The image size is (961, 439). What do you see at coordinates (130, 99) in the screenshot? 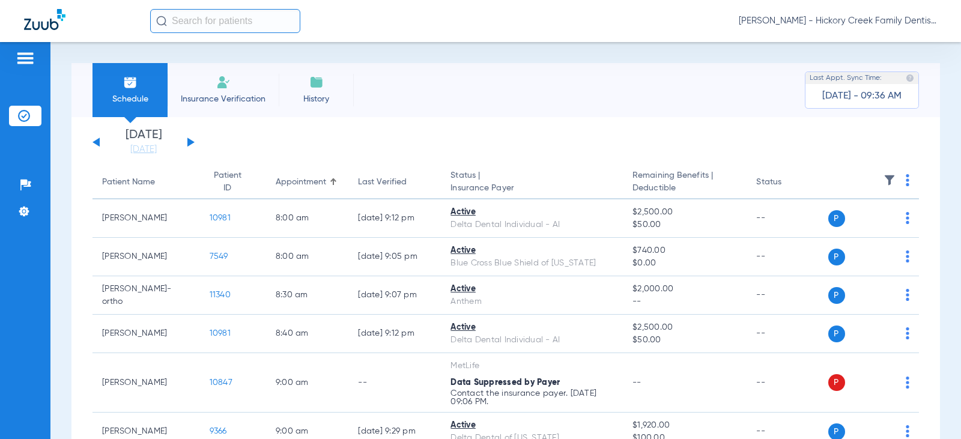
I see `span: Schedule` at bounding box center [130, 99].